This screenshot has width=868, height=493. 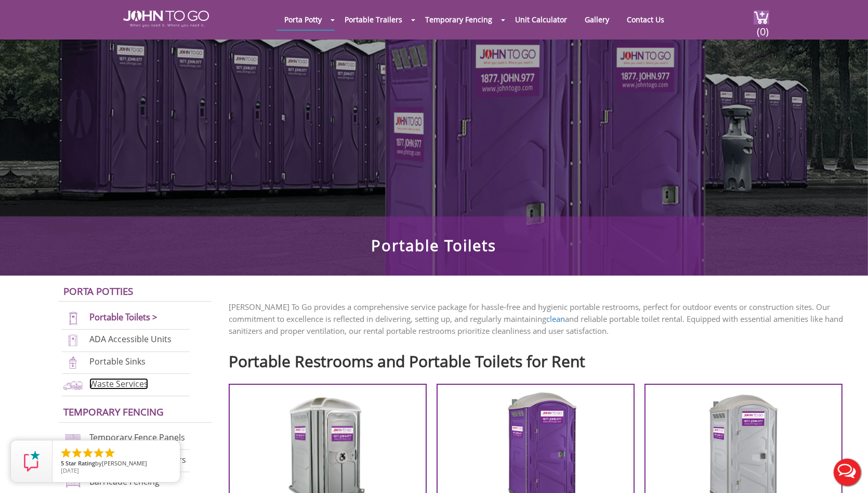 I want to click on a: Barricade Fencing, so click(x=124, y=482).